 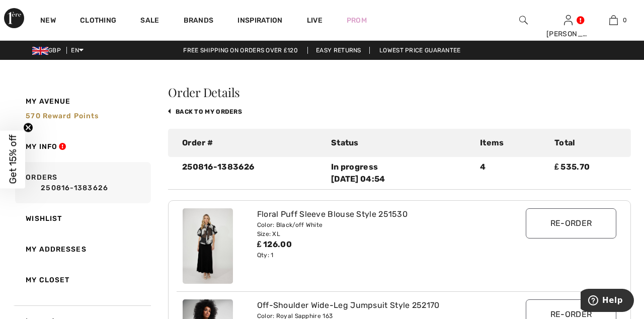 What do you see at coordinates (381, 225) in the screenshot?
I see `div: Color: Black/off White` at bounding box center [381, 225].